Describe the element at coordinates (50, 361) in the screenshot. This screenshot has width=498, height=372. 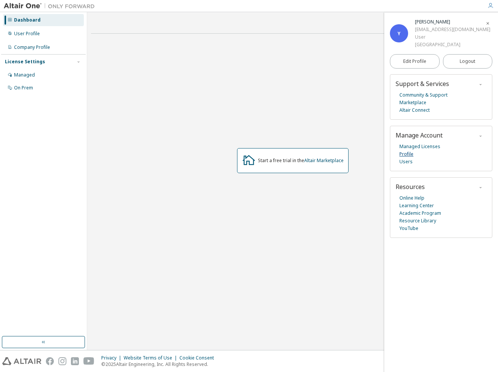
I see `img: facebook.svg` at that location.